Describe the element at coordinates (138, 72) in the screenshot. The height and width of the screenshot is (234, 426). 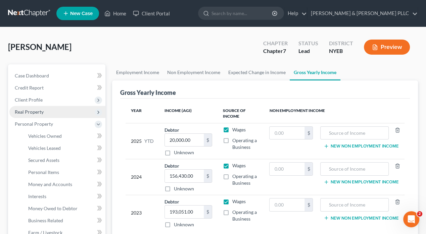
I see `a: Employment Income` at that location.